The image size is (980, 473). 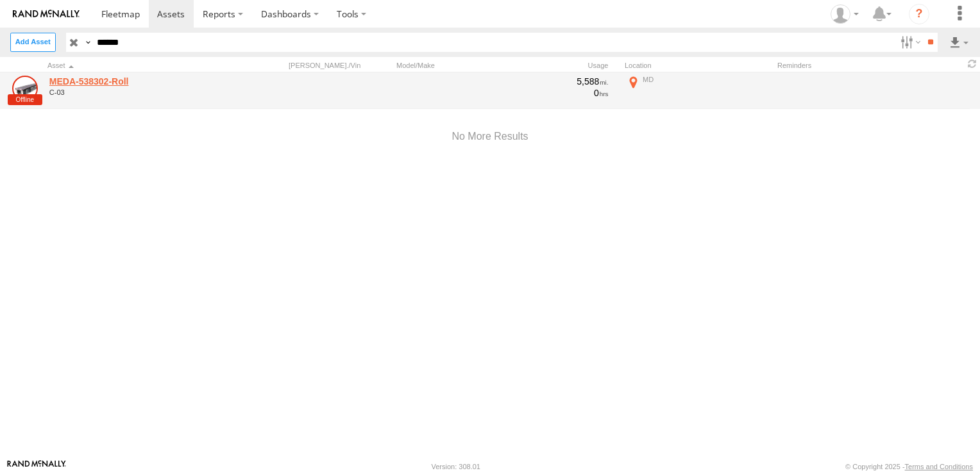 What do you see at coordinates (938, 467) in the screenshot?
I see `a: Terms and Conditions` at bounding box center [938, 467].